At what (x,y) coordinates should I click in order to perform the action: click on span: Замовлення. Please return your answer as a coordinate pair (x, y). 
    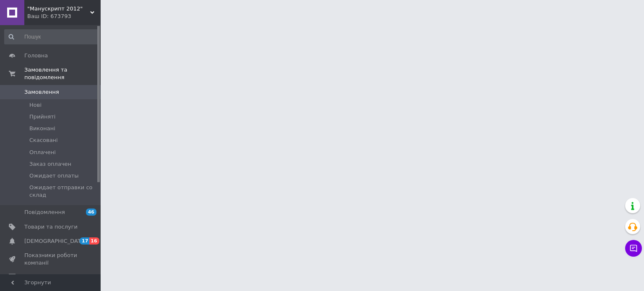
    Looking at the image, I should click on (42, 92).